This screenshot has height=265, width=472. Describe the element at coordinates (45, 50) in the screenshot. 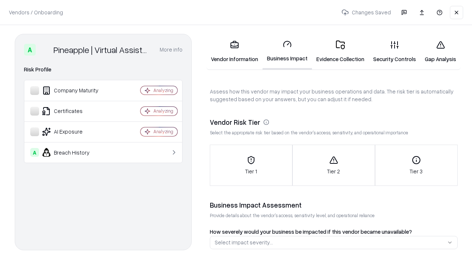

I see `img: Pineapple | Virtual Assistant Agency` at that location.